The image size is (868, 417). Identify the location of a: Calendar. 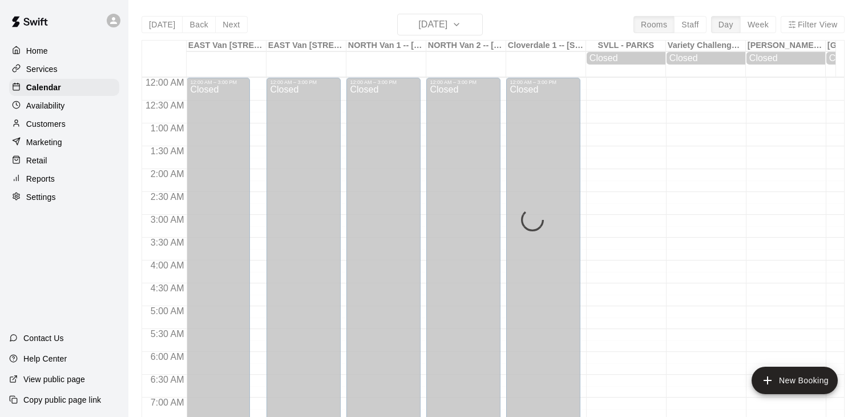
(64, 87).